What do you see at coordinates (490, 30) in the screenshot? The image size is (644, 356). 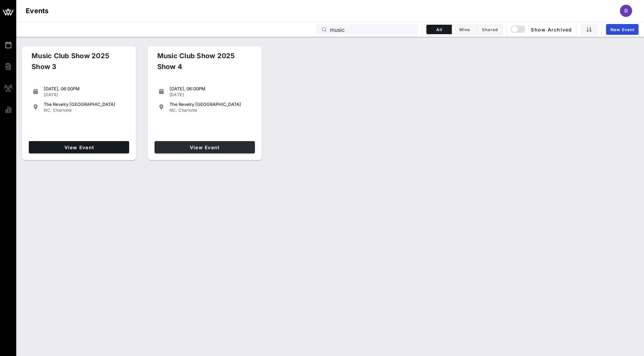 I see `span: Shared` at bounding box center [490, 30].